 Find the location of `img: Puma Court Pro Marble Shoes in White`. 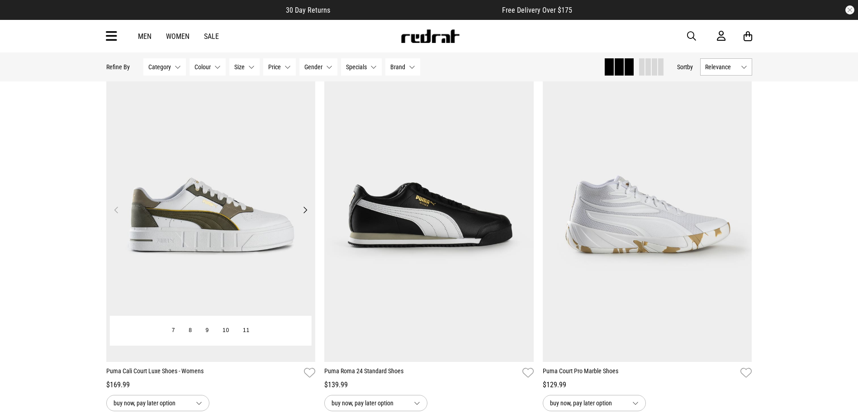

img: Puma Court Pro Marble Shoes in White is located at coordinates (648, 215).